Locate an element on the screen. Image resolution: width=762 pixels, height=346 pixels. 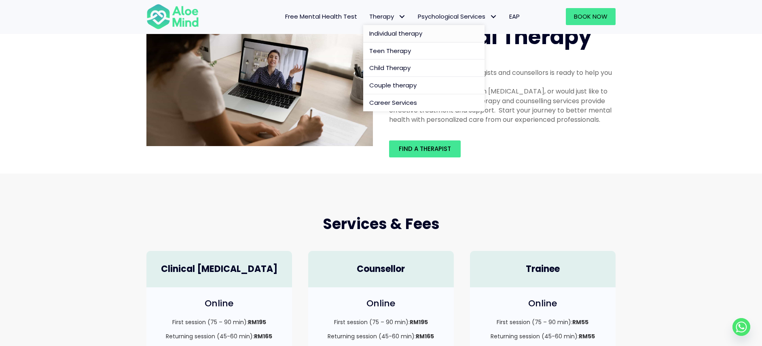
a: EAP is located at coordinates (515, 17).